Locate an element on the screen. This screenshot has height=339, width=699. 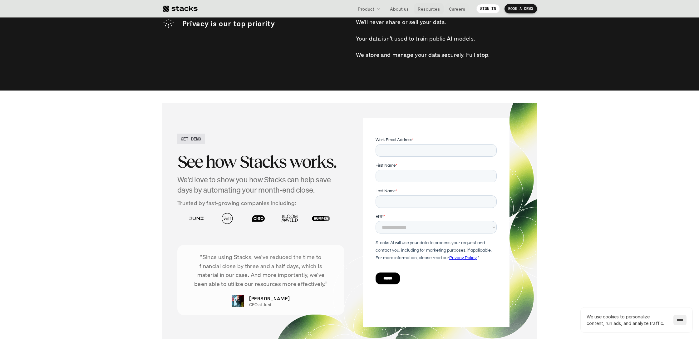
h2: GET DEMO is located at coordinates (191, 139).